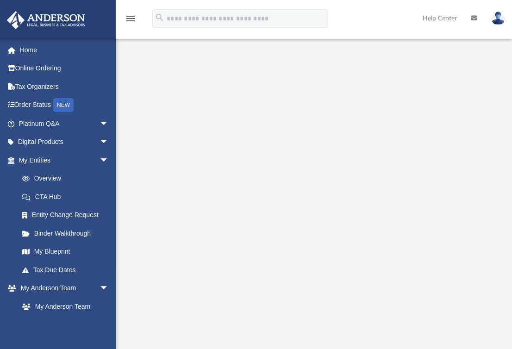  I want to click on a: Home, so click(64, 50).